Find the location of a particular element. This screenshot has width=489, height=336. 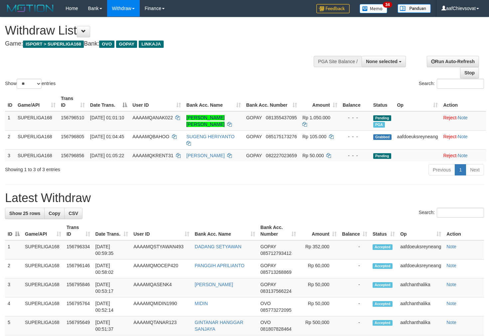

span: LINKAJA is located at coordinates (151, 44).